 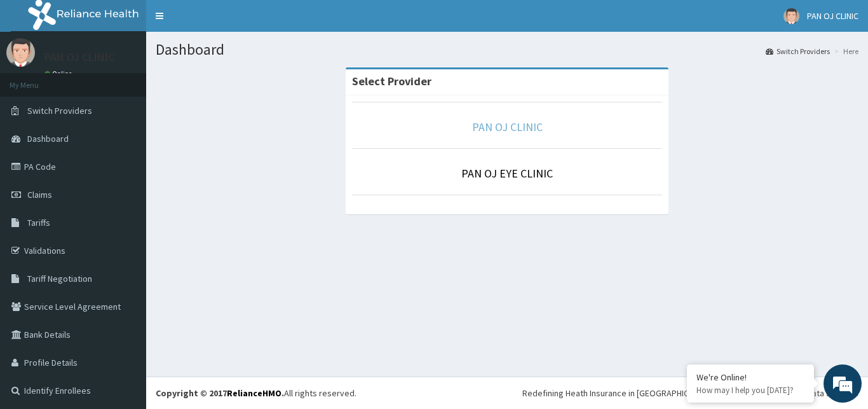 I want to click on footer: All rights reserved., so click(x=507, y=392).